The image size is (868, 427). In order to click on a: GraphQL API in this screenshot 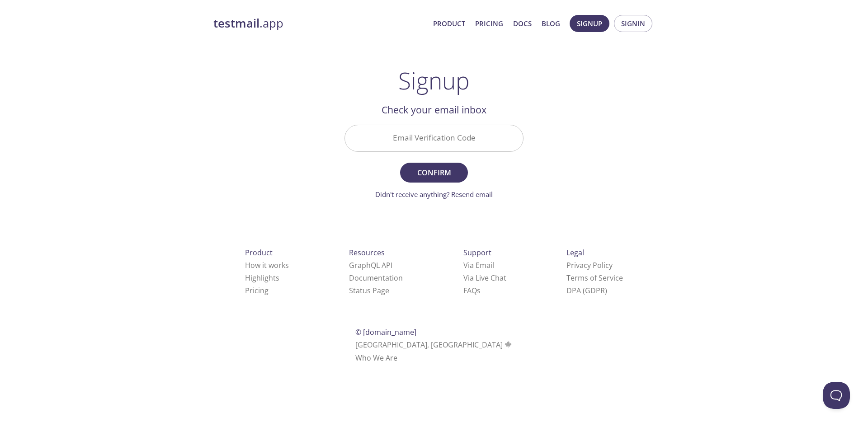, I will do `click(371, 265)`.